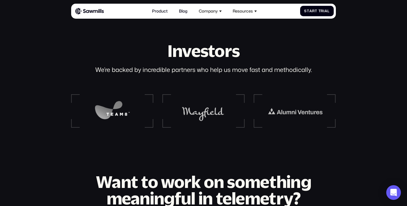 Image resolution: width=407 pixels, height=206 pixels. What do you see at coordinates (324, 11) in the screenshot?
I see `span: i` at bounding box center [324, 11].